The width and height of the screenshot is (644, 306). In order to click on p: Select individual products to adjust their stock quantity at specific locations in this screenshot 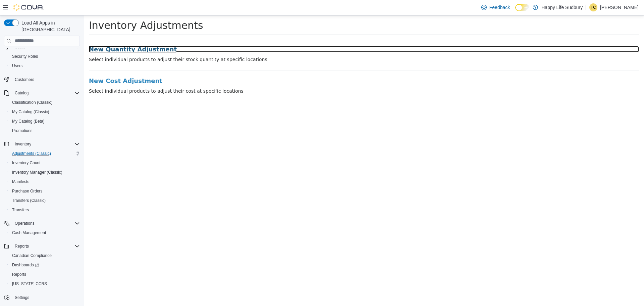, I will do `click(280, 44)`.